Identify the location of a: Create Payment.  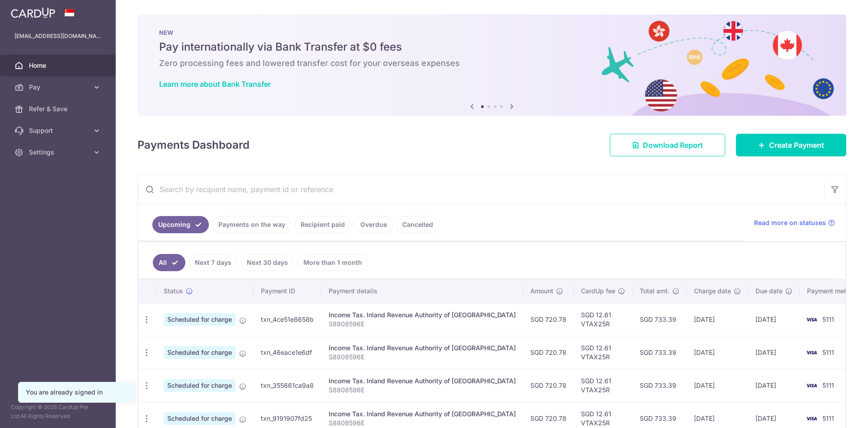
(791, 145).